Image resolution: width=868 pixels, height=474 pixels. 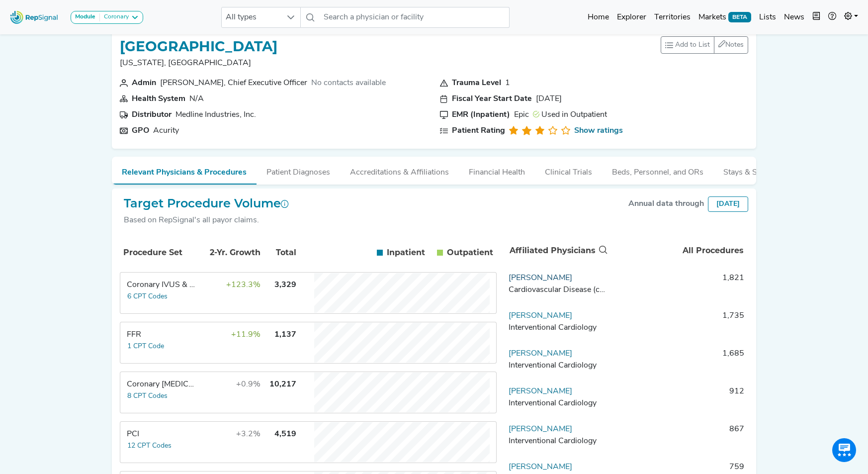 What do you see at coordinates (666, 204) in the screenshot?
I see `div: Annual data through` at bounding box center [666, 204].